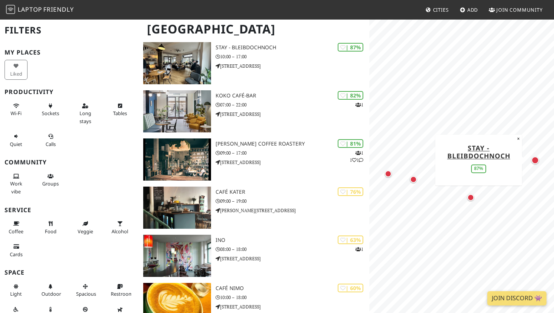 The height and width of the screenshot is (313, 554). Describe the element at coordinates (120, 290) in the screenshot. I see `button: Restroom` at that location.